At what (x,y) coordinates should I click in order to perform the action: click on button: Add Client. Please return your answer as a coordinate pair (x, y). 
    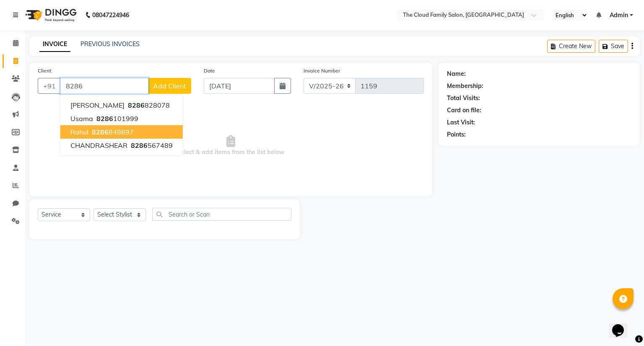
    Looking at the image, I should click on (169, 86).